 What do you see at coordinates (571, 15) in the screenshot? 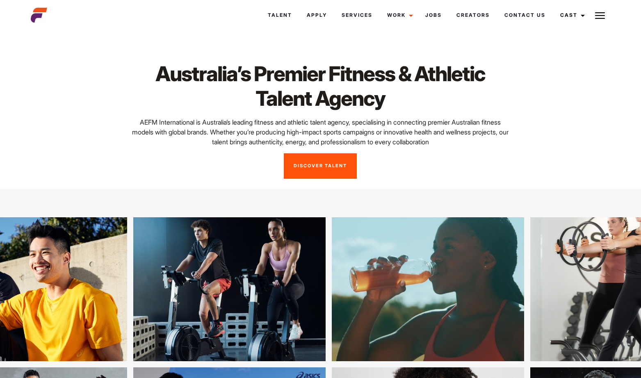
I see `a: Cast` at bounding box center [571, 15].